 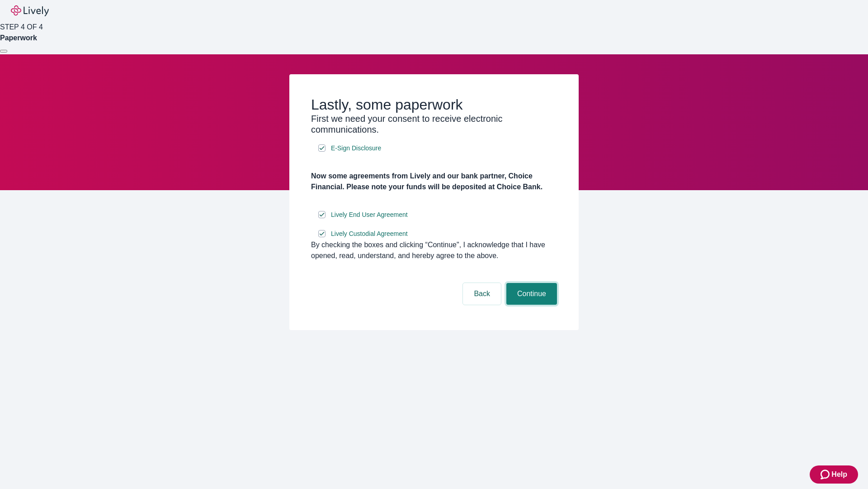 What do you see at coordinates (434, 181) in the screenshot?
I see `h4: Now some agreements from Lively and our bank partner, Choice Financial. Please note your funds wi...` at bounding box center [434, 181].